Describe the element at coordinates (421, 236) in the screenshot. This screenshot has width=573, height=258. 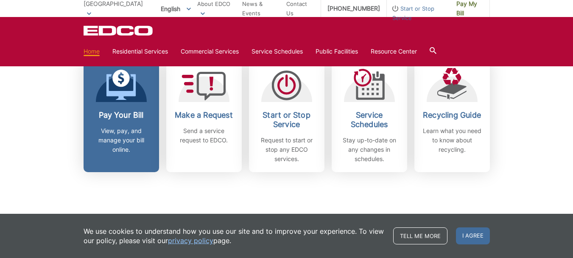
I see `a: Tell me more` at that location.